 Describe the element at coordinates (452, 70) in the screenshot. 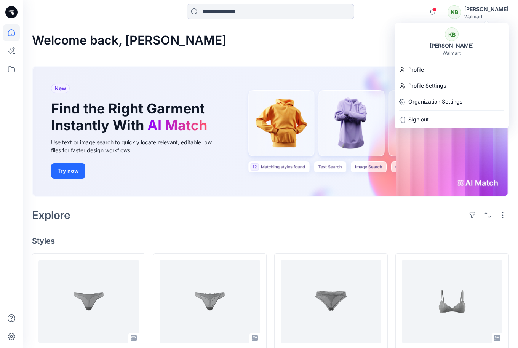

I see `a: Profile` at that location.